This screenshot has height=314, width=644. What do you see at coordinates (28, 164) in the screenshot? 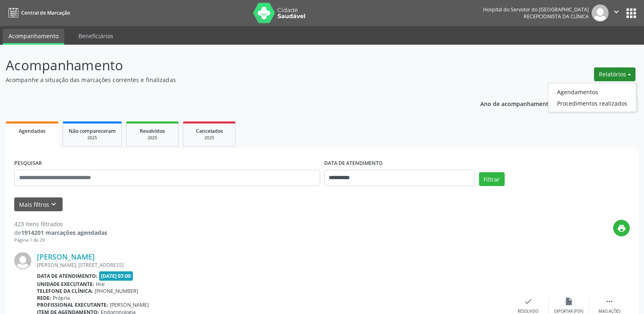
I see `label: PESQUISAR` at bounding box center [28, 164].